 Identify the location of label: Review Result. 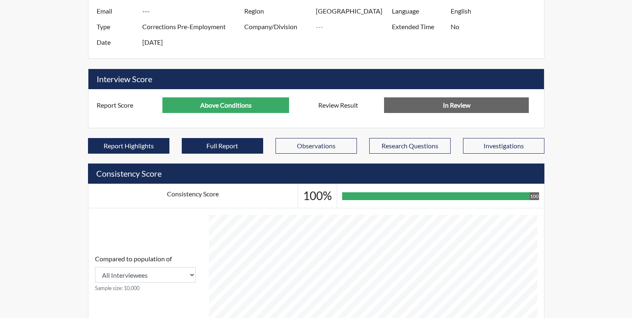
(348, 105).